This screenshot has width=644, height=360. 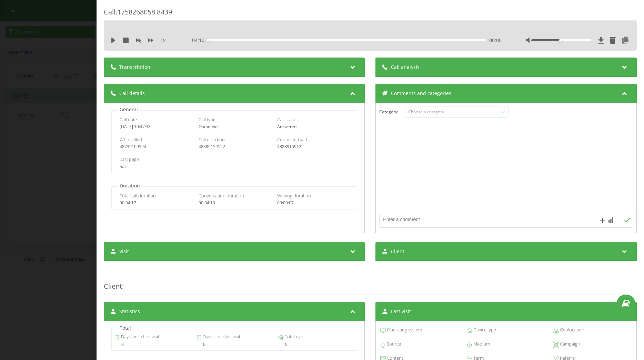 What do you see at coordinates (128, 119) in the screenshot?
I see `span: Call date` at bounding box center [128, 119].